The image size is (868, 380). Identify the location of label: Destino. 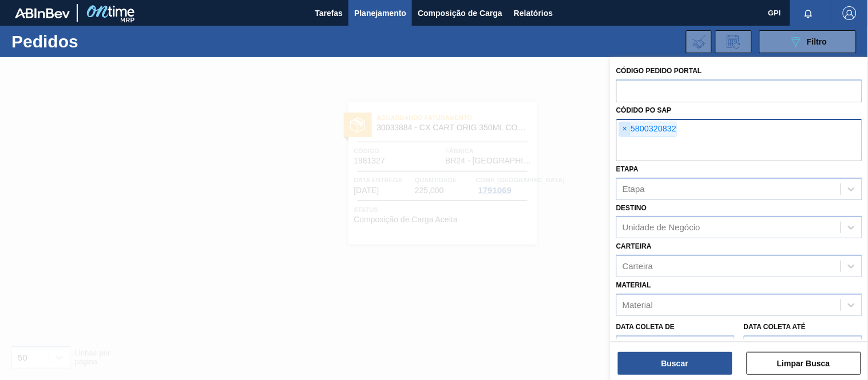
(631, 208).